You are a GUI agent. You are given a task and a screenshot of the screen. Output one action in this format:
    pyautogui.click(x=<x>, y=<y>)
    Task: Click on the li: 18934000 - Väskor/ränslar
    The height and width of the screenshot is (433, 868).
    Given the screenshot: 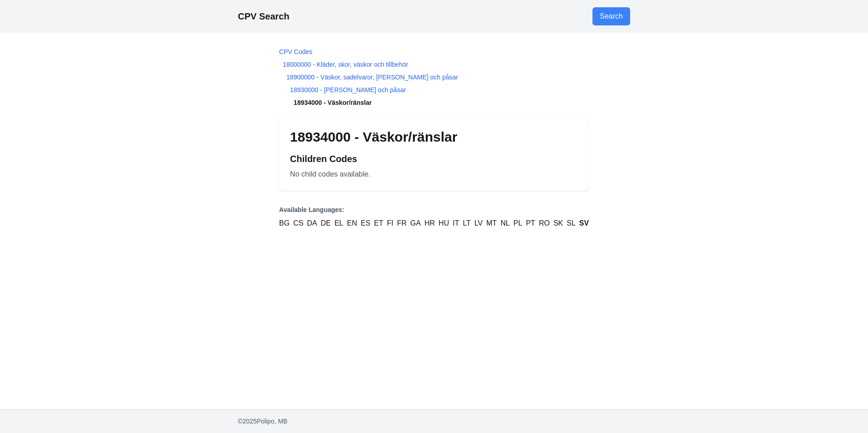 What is the action you would take?
    pyautogui.click(x=434, y=103)
    